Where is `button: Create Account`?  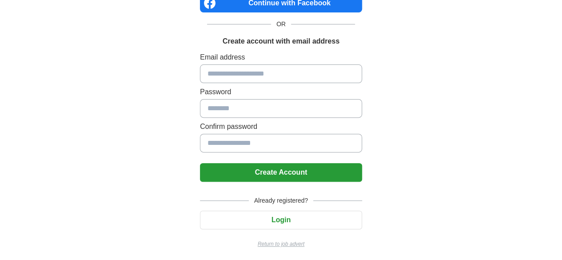
button: Create Account is located at coordinates (281, 172).